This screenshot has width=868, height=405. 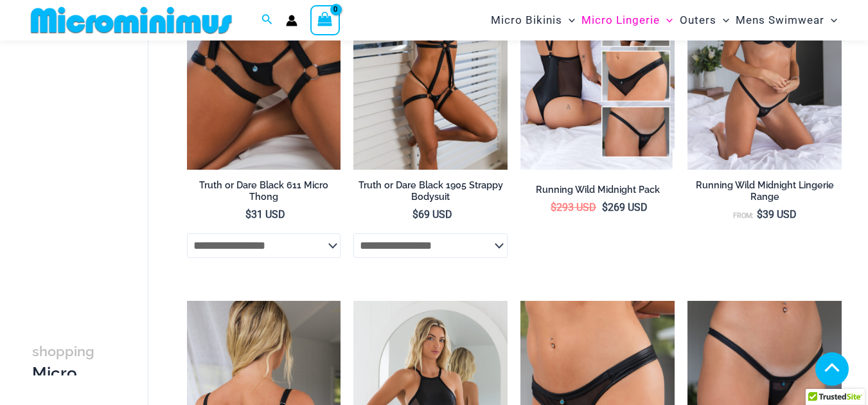 I want to click on bdi: 31 USD, so click(x=265, y=214).